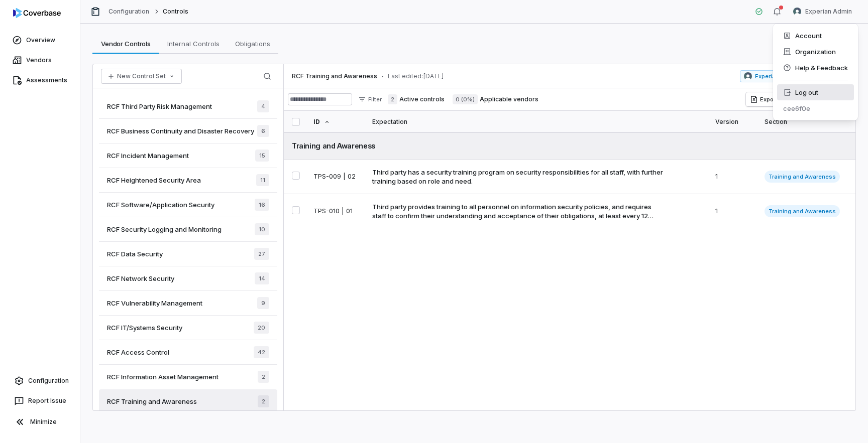 The image size is (868, 443). I want to click on a: Assessments, so click(40, 80).